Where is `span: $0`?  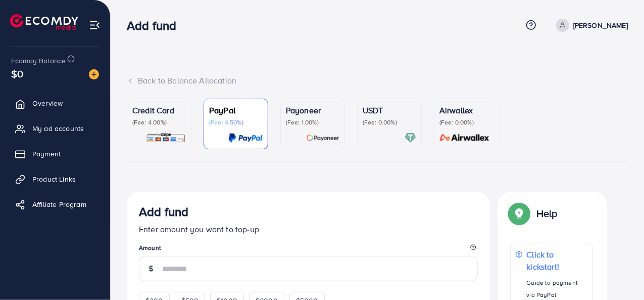 span: $0 is located at coordinates (17, 73).